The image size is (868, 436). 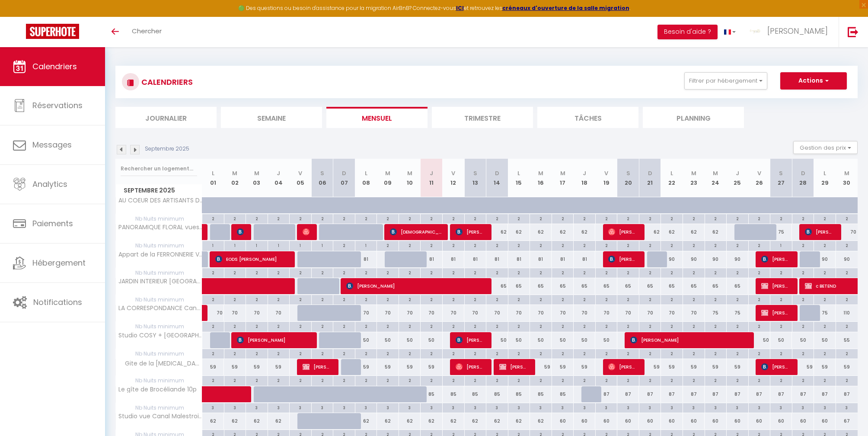 I want to click on th: 02, so click(x=235, y=177).